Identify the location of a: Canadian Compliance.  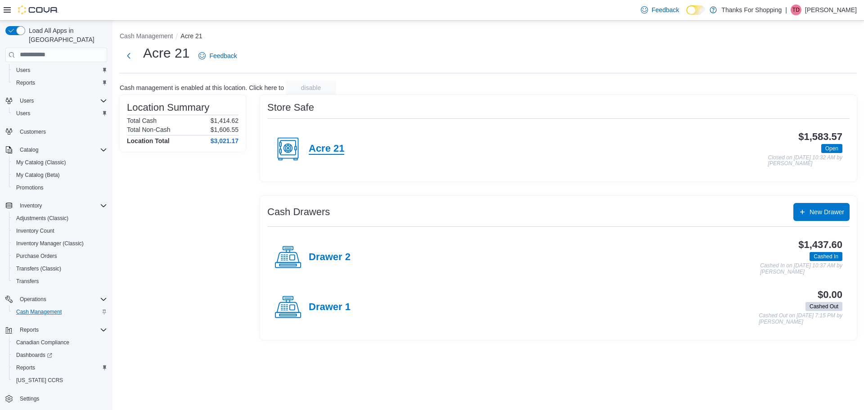
(43, 342).